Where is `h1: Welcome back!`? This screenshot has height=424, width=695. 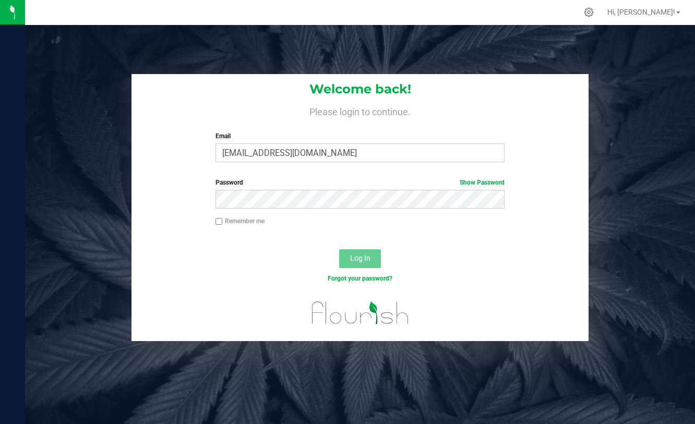
h1: Welcome back! is located at coordinates (360, 89).